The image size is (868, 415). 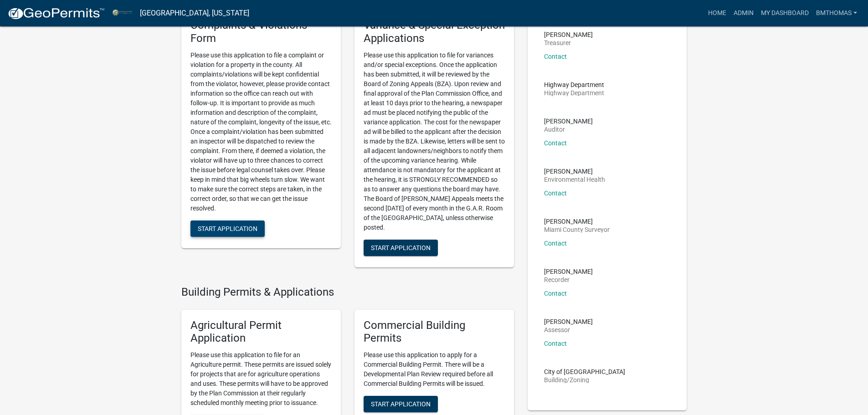 What do you see at coordinates (577, 230) in the screenshot?
I see `p: Miami County Surveyor` at bounding box center [577, 230].